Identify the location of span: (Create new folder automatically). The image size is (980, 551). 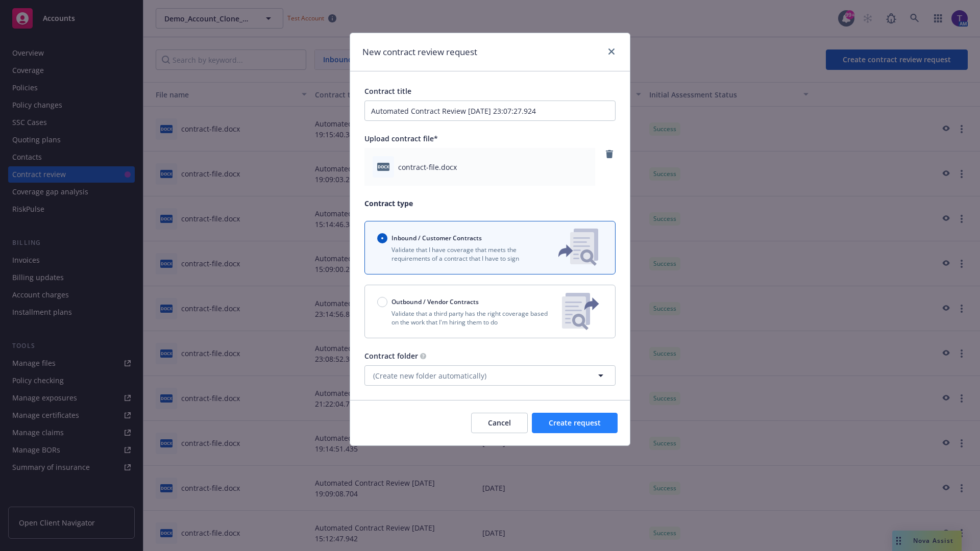
(430, 376).